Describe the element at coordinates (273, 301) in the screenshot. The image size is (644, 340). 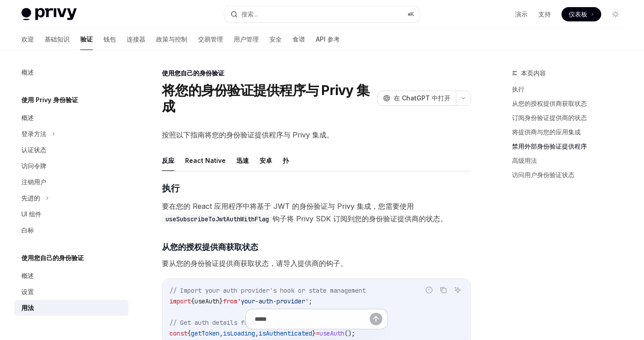
I see `span: 'your-auth-provider'` at that location.